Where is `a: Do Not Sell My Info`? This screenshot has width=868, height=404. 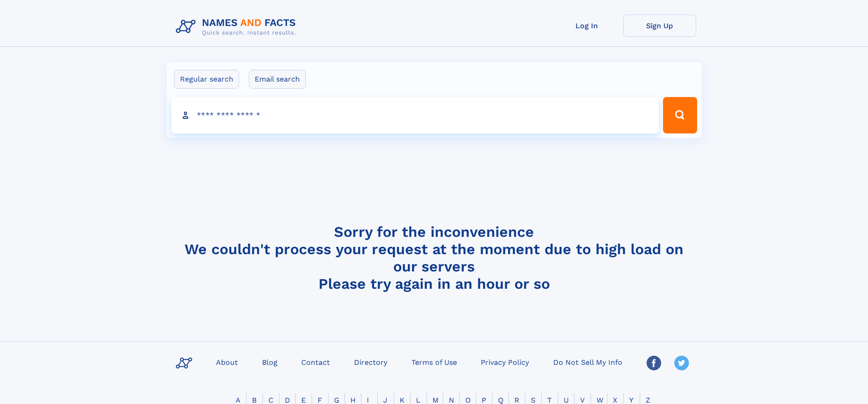
a: Do Not Sell My Info is located at coordinates (588, 362).